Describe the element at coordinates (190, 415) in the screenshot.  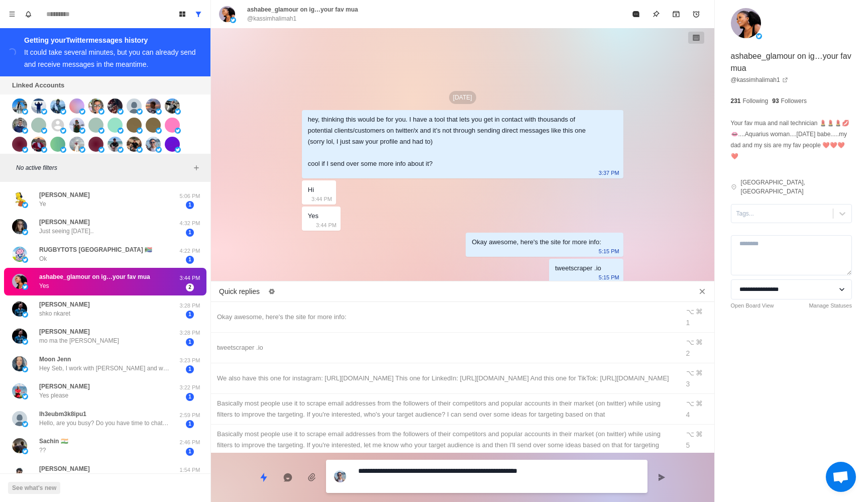
I see `p: 2:59 PM` at that location.